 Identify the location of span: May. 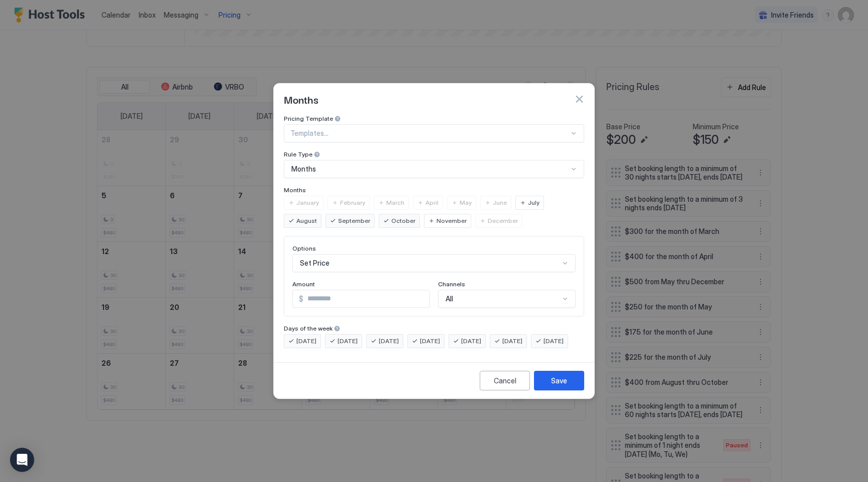
(466, 203).